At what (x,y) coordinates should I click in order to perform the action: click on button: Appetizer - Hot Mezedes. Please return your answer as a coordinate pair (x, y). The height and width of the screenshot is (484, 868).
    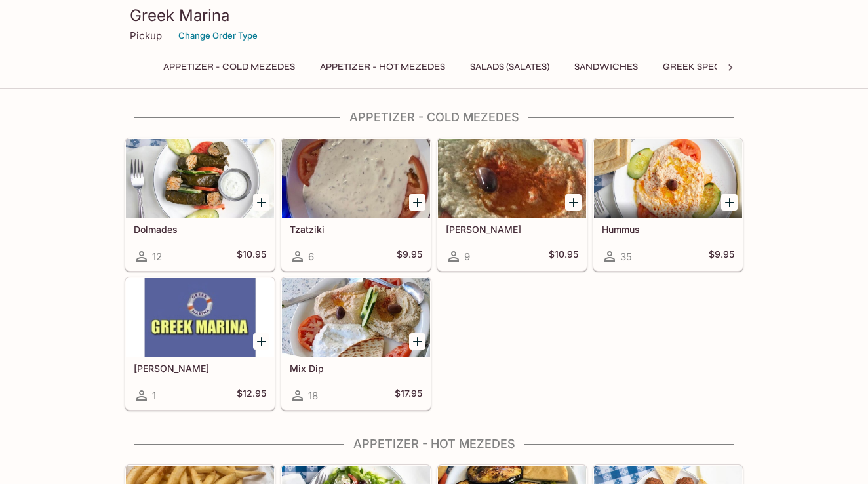
    Looking at the image, I should click on (382, 67).